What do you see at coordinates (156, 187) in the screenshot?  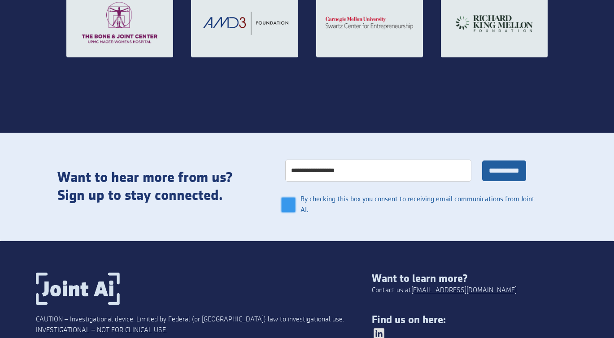 I see `div: Want to hear more from us? Sign up to stay connected.` at bounding box center [156, 187].